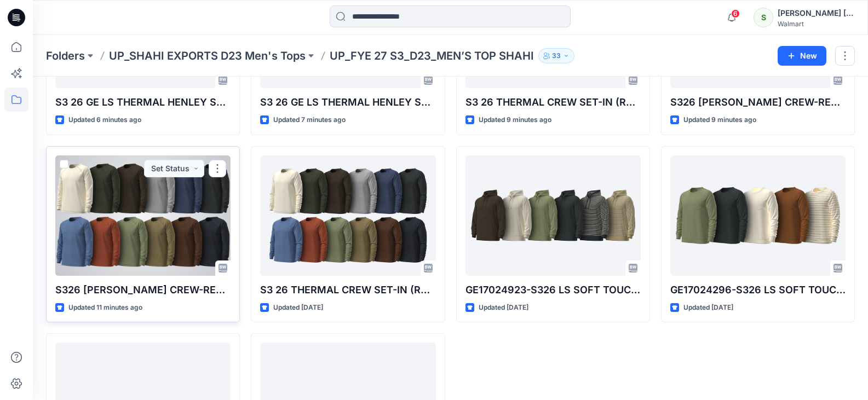 This screenshot has width=868, height=400. I want to click on p: GE17024296-S326 LS SOFT TOUCH SLUB POCKET TEE, so click(758, 290).